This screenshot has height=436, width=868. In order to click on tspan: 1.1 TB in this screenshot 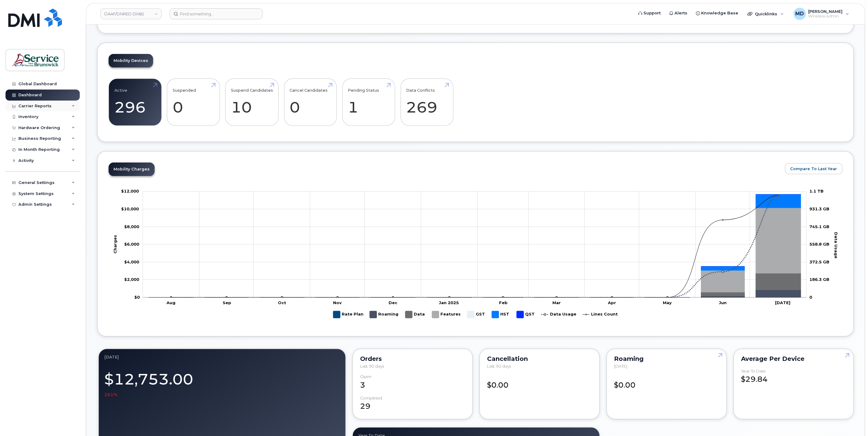, I will do `click(817, 191)`.